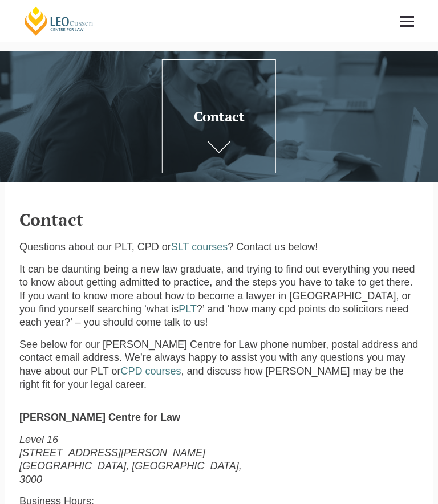 Image resolution: width=438 pixels, height=504 pixels. What do you see at coordinates (151, 371) in the screenshot?
I see `a: CPD courses` at bounding box center [151, 371].